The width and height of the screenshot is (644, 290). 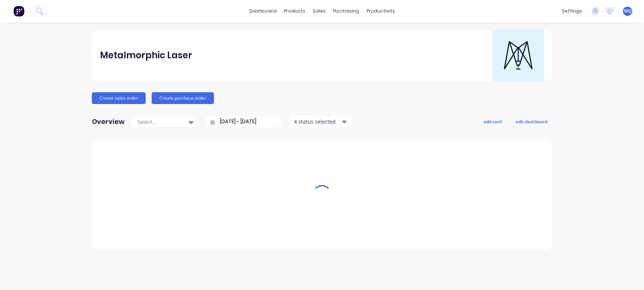 I want to click on div: sales, so click(x=319, y=11).